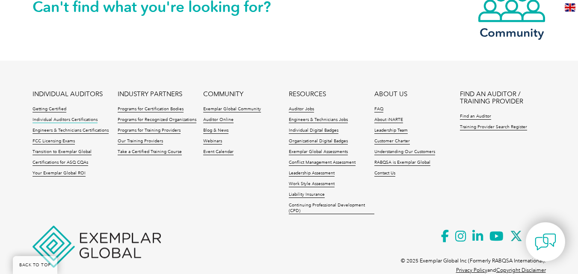 The width and height of the screenshot is (578, 274). Describe the element at coordinates (151, 110) in the screenshot. I see `a: Programs for Certification Bodies` at that location.